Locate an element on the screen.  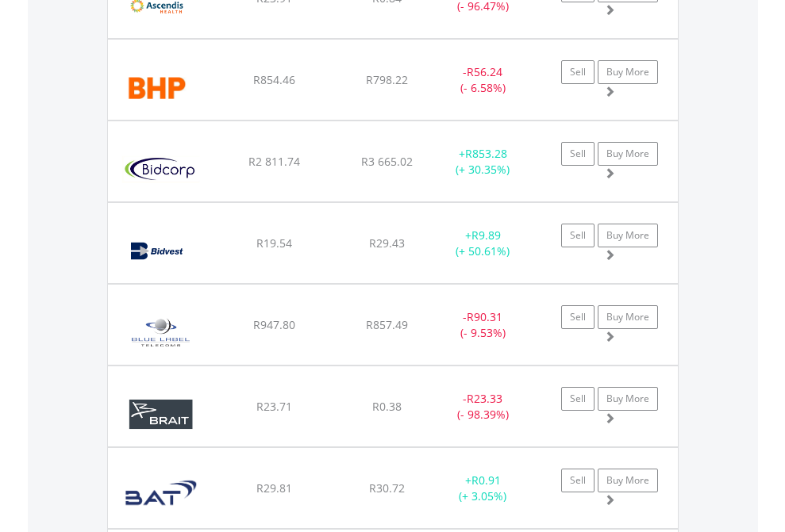
span: R853.28 is located at coordinates (485, 153).